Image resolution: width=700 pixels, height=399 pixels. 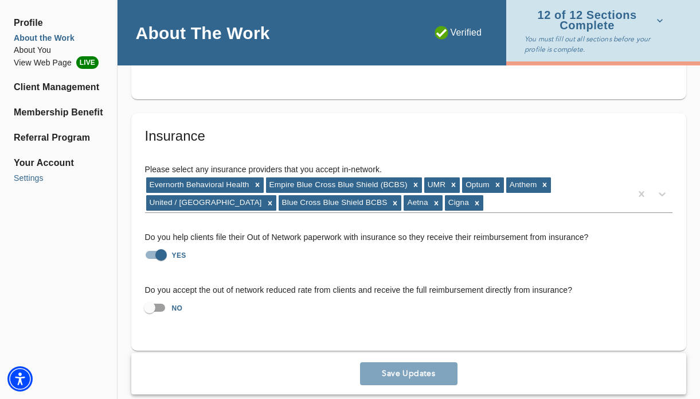 I want to click on li: About You, so click(x=58, y=50).